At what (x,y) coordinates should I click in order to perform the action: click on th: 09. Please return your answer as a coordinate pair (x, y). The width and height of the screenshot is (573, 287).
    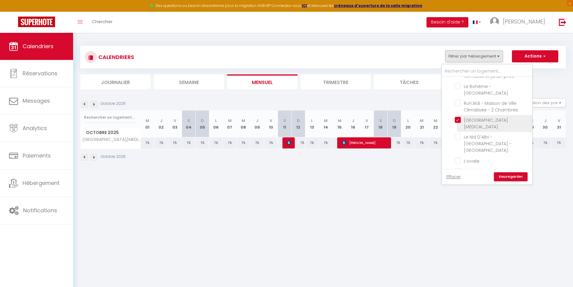
    Looking at the image, I should click on (257, 124).